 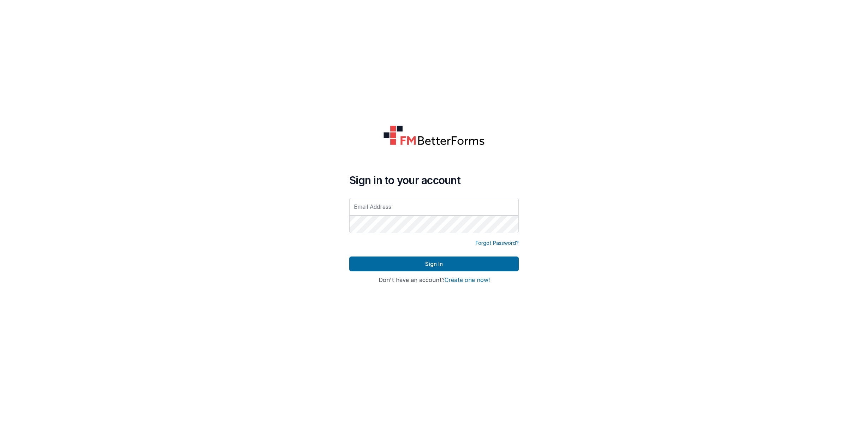 I want to click on h4: Don't have an account?, so click(x=434, y=281).